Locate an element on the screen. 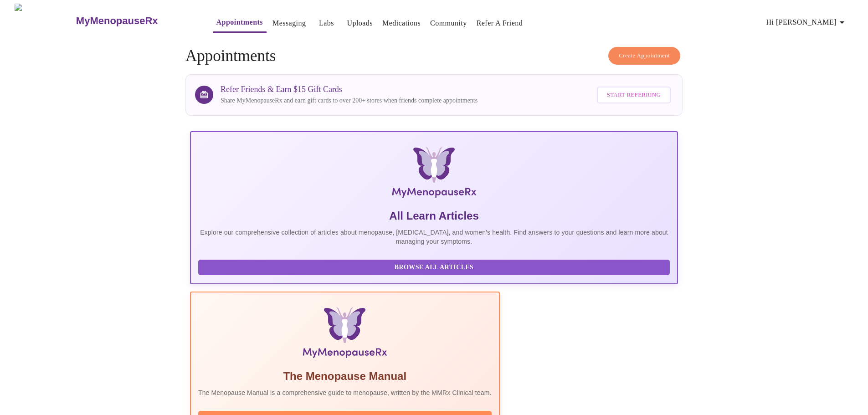  button: Browse All Articles is located at coordinates (434, 267).